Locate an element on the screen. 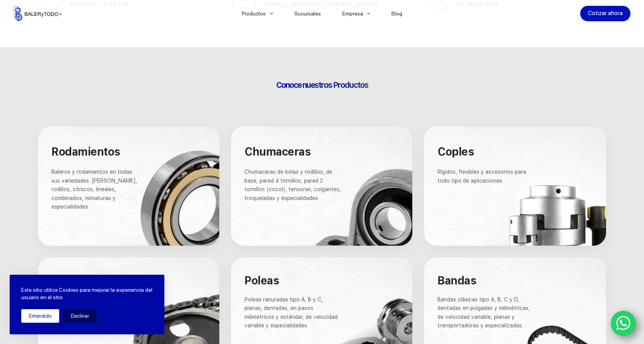  span: Coples is located at coordinates (455, 151).